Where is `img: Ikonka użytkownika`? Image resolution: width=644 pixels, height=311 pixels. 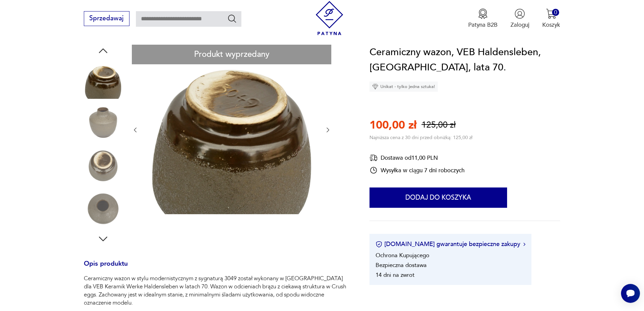
img: Ikonka użytkownika is located at coordinates (520, 14).